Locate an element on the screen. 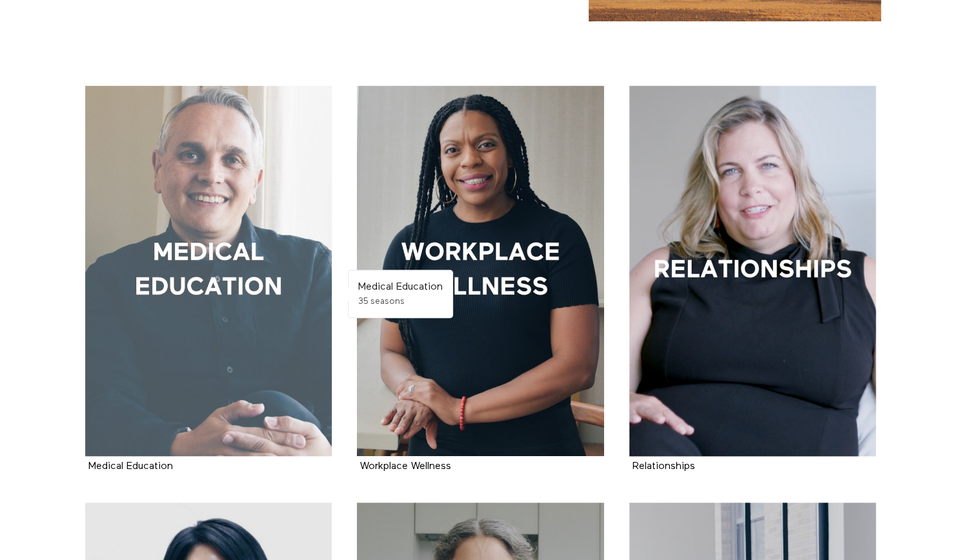 This screenshot has width=961, height=560. strong: Relationships is located at coordinates (663, 467).